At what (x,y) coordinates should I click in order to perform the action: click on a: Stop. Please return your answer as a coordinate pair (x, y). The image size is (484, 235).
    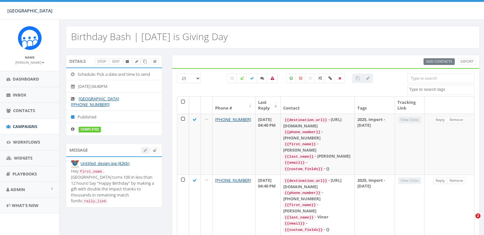
    Looking at the image, I should click on (102, 61).